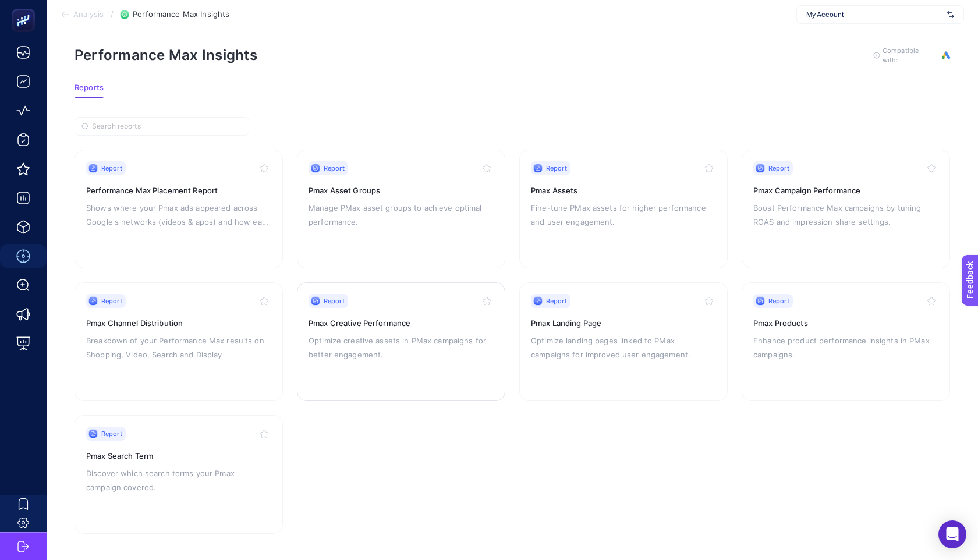 The image size is (978, 560). Describe the element at coordinates (179, 209) in the screenshot. I see `a: ReportPerformance Max Placement ReportShows where your Pmax ads appeared across Google's networks...` at that location.